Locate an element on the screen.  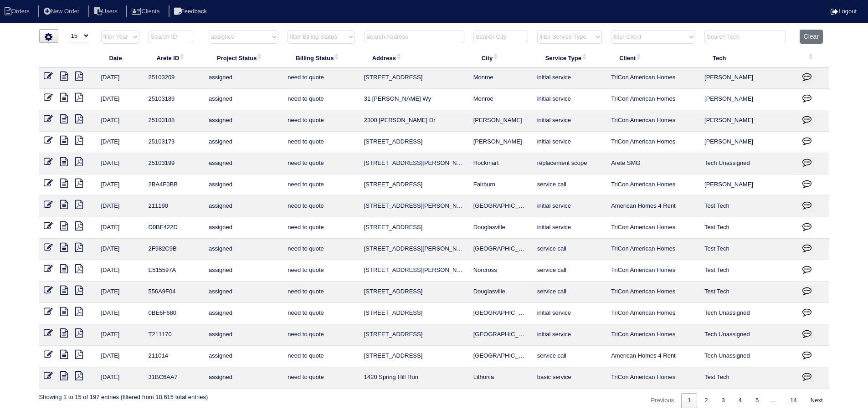
li: New Order is located at coordinates (63, 12).